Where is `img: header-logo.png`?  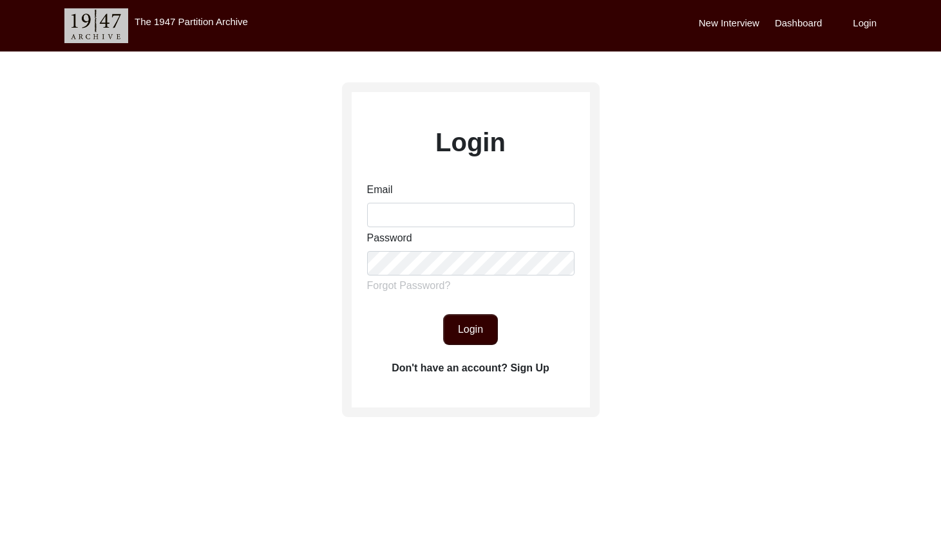 img: header-logo.png is located at coordinates (96, 26).